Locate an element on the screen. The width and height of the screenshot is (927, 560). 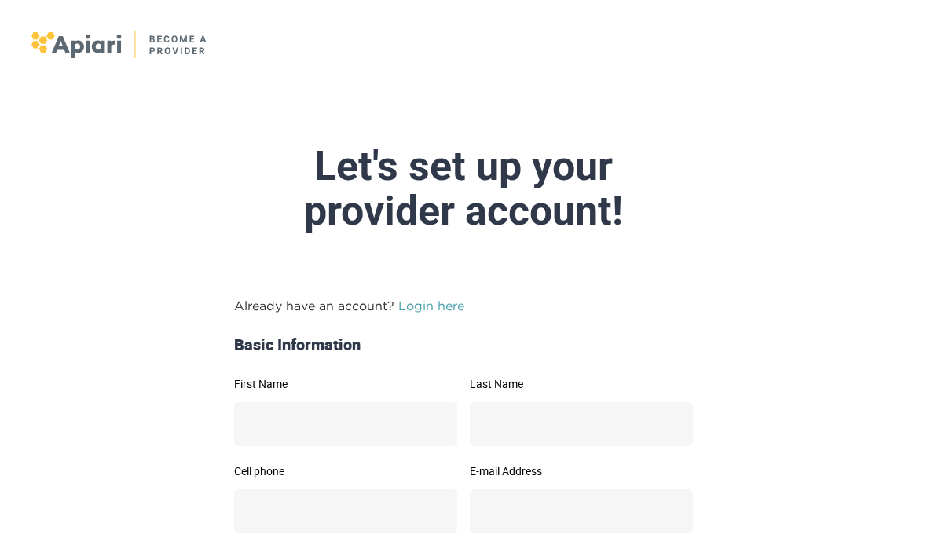
p: Already have an account? is located at coordinates (464, 305).